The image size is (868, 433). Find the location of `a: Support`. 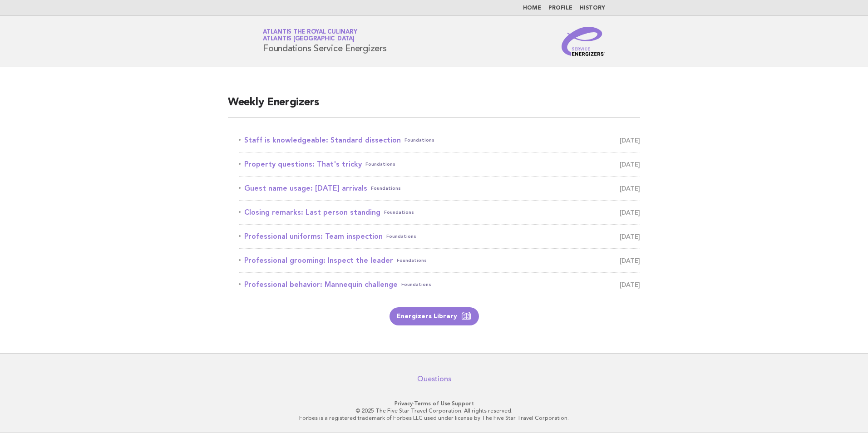

a: Support is located at coordinates (462, 403).